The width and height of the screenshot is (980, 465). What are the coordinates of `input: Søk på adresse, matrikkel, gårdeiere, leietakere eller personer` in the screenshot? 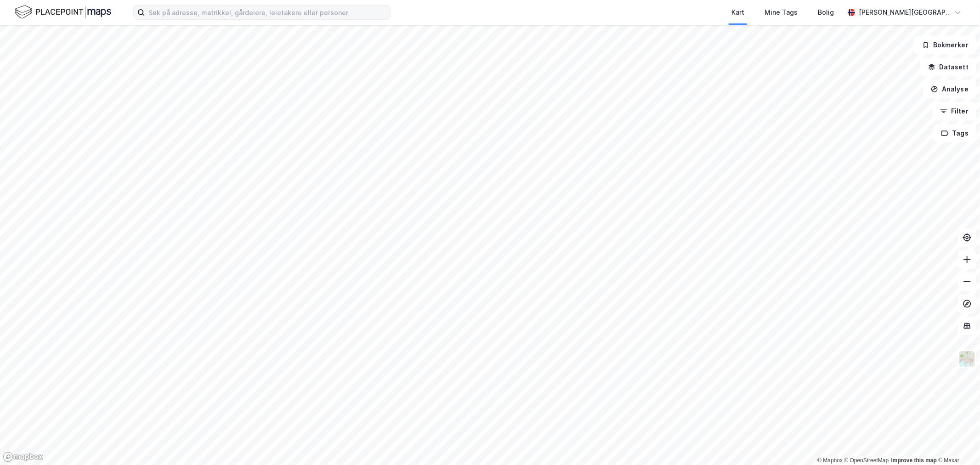 It's located at (267, 13).